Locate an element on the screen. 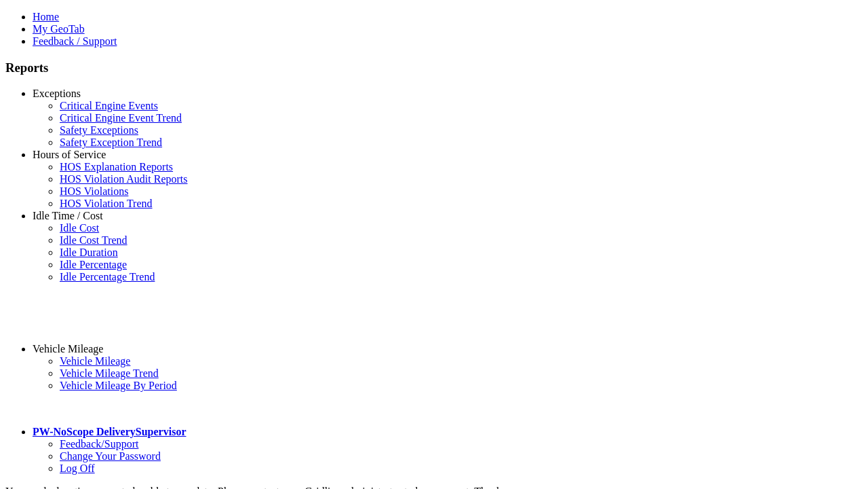  a: Vehicle Mileage By Period is located at coordinates (118, 385).